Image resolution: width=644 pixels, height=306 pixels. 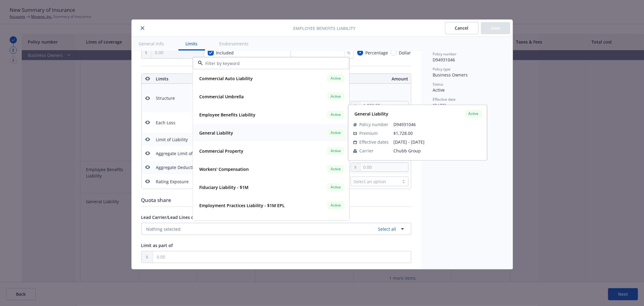 What do you see at coordinates (438, 151) in the screenshot?
I see `span: Chubb Group` at bounding box center [438, 151].